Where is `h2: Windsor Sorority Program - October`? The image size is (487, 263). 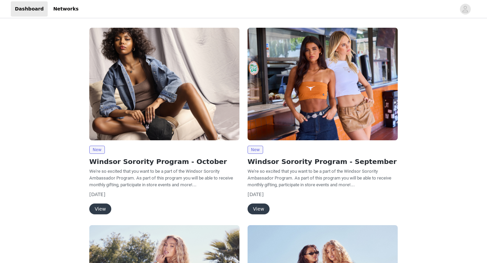 h2: Windsor Sorority Program - October is located at coordinates (165, 162).